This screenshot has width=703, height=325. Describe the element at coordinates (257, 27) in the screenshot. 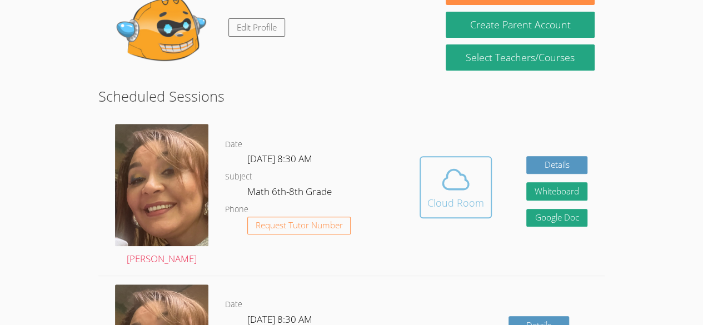

I see `a: Edit Profile` at that location.